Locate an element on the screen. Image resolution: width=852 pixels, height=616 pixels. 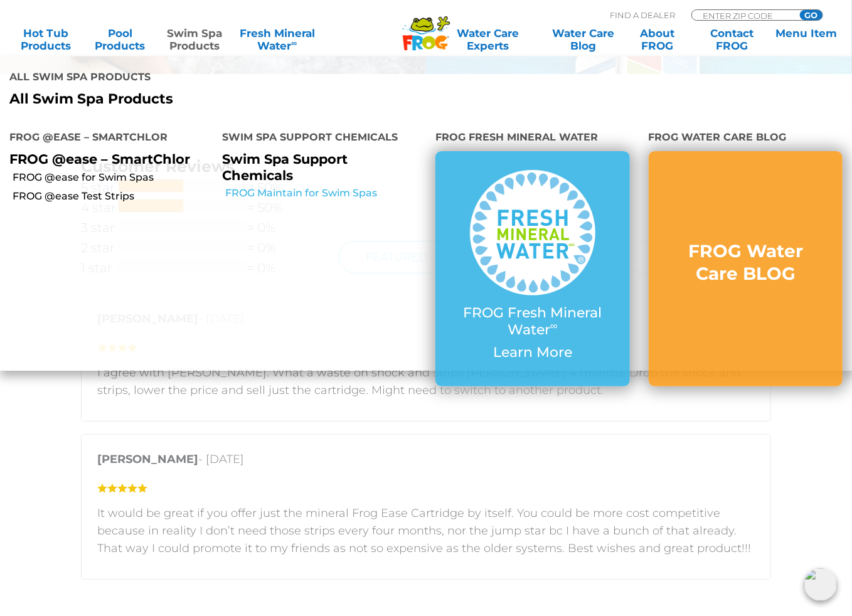
input: Zip Code Form is located at coordinates (744, 15).